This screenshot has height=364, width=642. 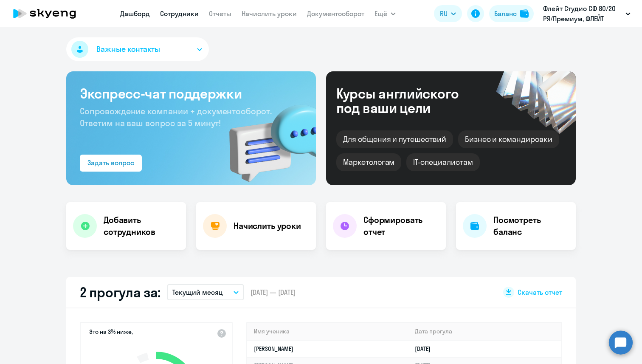 I want to click on h4: Сформировать отчет, so click(x=402, y=226).